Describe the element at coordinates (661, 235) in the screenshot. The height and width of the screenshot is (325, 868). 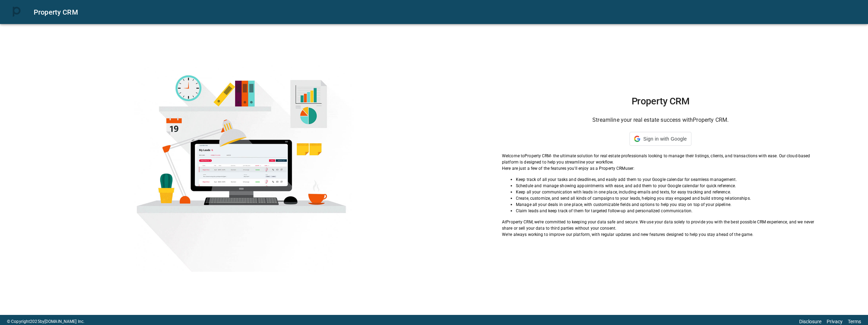
I see `p: We're always working to improve our platform, with regular updates and new features designed to h...` at that location.